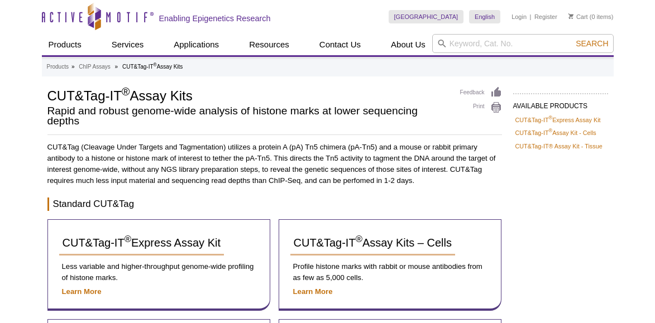 This screenshot has width=655, height=323. Describe the element at coordinates (340, 45) in the screenshot. I see `a: Contact Us` at that location.